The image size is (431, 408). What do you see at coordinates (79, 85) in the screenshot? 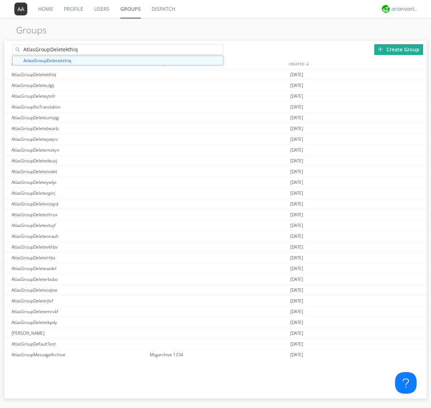
I see `div: AtlasGroupDeleteulgij` at bounding box center [79, 85].